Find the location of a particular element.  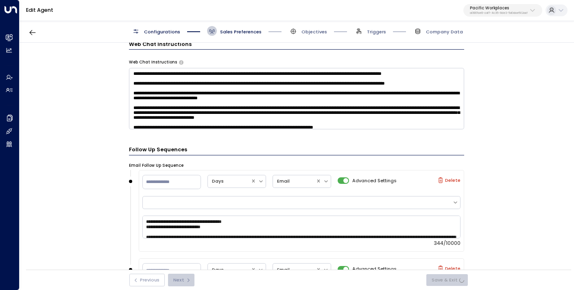

span: Configurations is located at coordinates (162, 32).